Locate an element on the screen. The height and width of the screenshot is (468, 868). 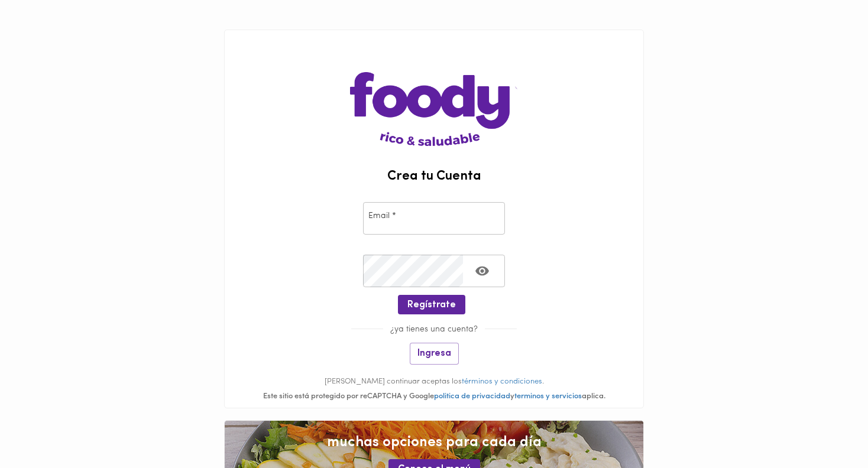
a: politica de privacidad is located at coordinates (472, 396).